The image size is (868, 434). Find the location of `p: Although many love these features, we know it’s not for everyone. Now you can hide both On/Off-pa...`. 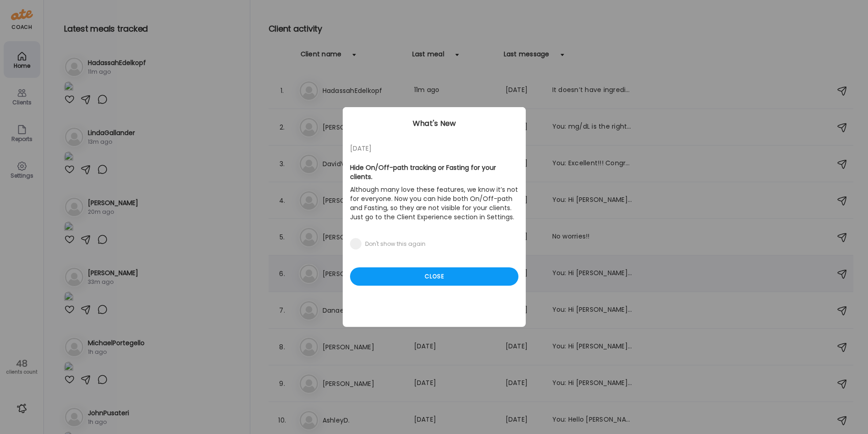

p: Although many love these features, we know it’s not for everyone. Now you can hide both On/Off-pa... is located at coordinates (434, 203).